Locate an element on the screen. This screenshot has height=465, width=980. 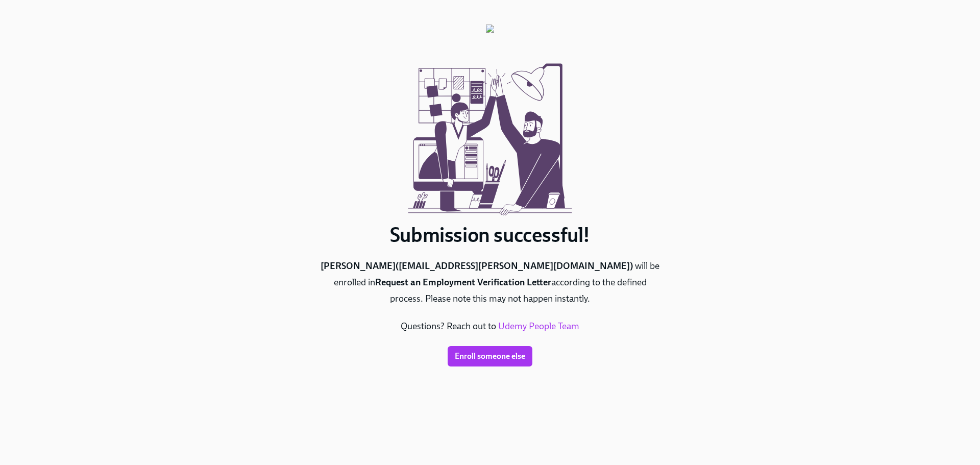
b: Request an Employment Verification Letter is located at coordinates (463, 283).